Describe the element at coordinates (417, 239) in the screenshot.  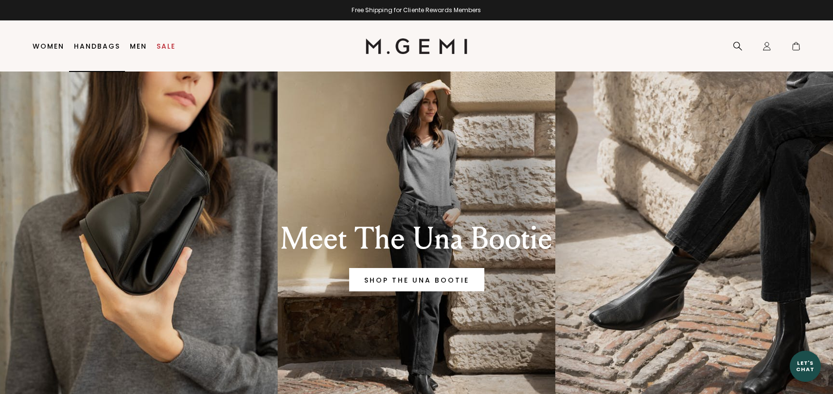
I see `div: Meet The Una Bootie` at that location.